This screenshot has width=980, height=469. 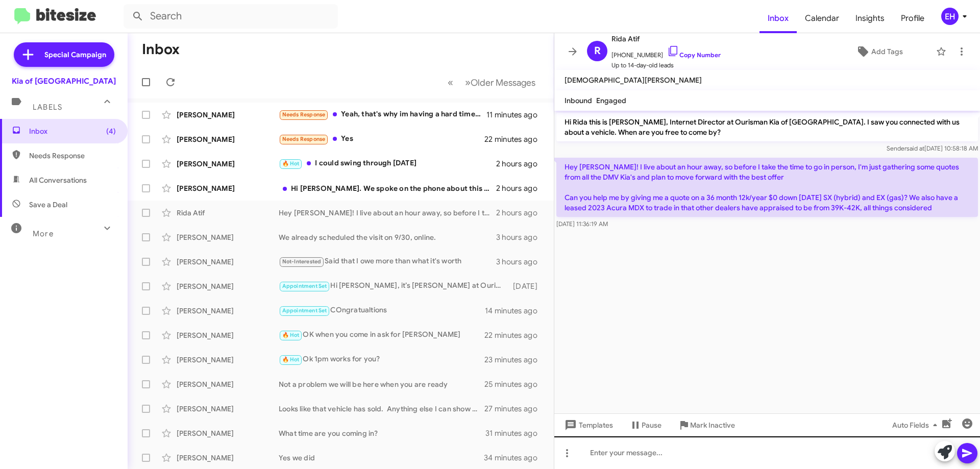 What do you see at coordinates (822, 18) in the screenshot?
I see `span: Calendar` at bounding box center [822, 18].